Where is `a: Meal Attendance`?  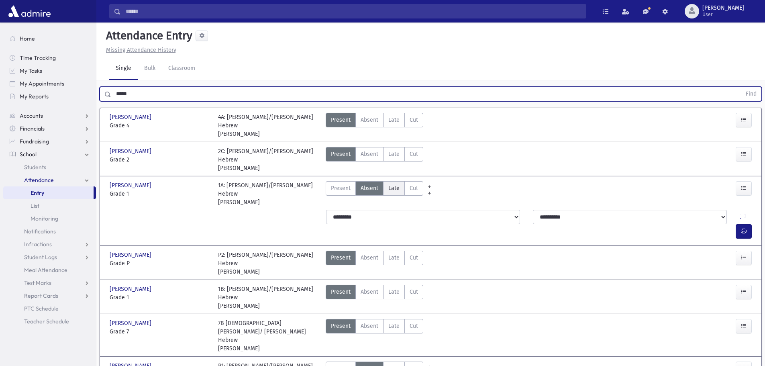
a: Meal Attendance is located at coordinates (49, 270).